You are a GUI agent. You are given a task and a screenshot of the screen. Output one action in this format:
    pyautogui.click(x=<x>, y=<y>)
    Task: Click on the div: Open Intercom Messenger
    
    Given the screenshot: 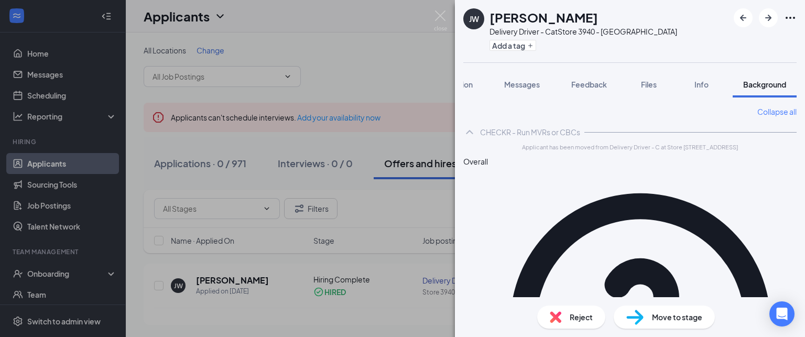 What is the action you would take?
    pyautogui.click(x=782, y=314)
    